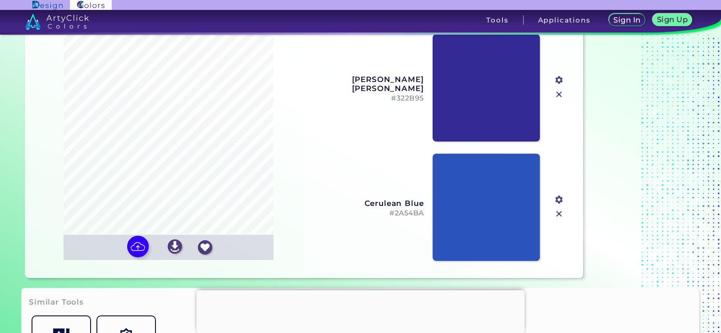 The width and height of the screenshot is (721, 333). What do you see at coordinates (138, 247) in the screenshot?
I see `img: icon picture` at bounding box center [138, 247].